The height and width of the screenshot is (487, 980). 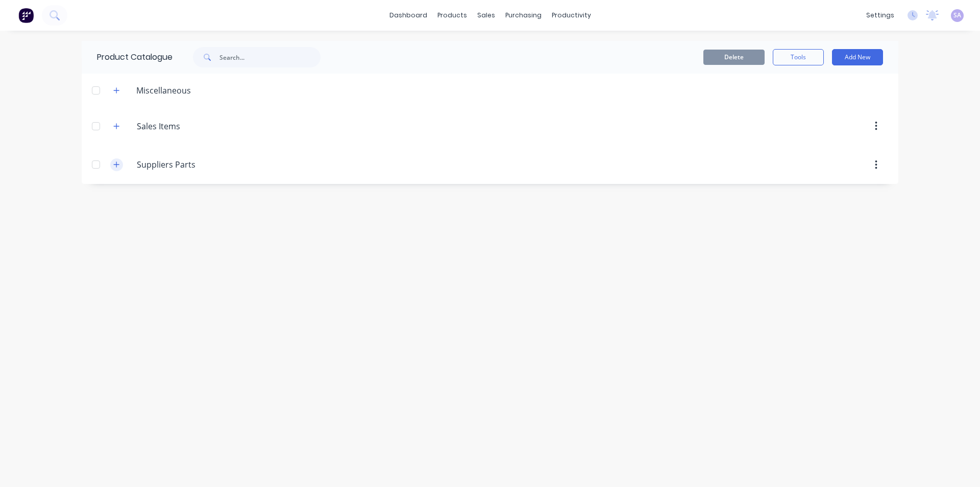 I want to click on input: Search..., so click(x=270, y=57).